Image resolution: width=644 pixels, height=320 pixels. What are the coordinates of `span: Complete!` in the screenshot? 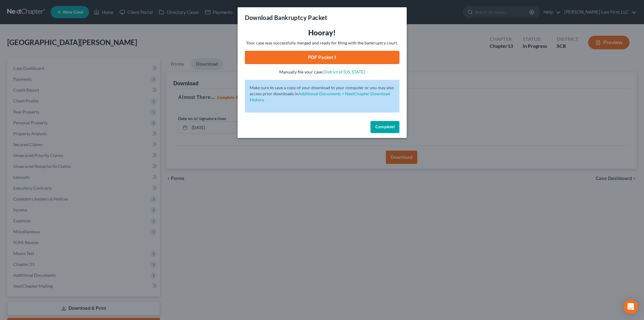 It's located at (385, 127).